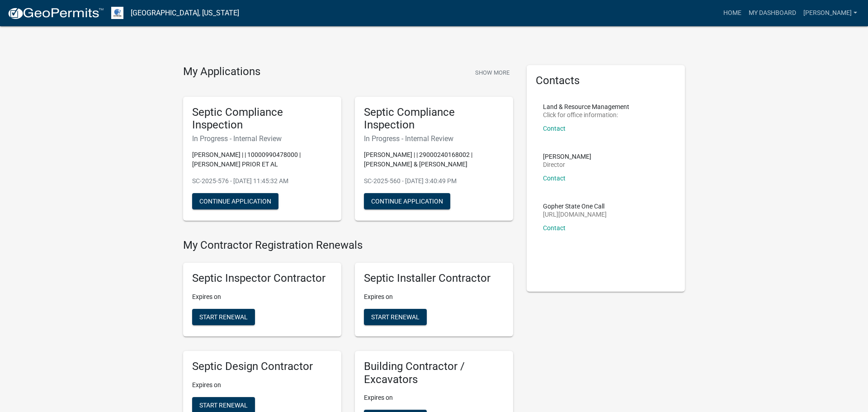 This screenshot has width=868, height=412. I want to click on h4: My Applications, so click(221, 72).